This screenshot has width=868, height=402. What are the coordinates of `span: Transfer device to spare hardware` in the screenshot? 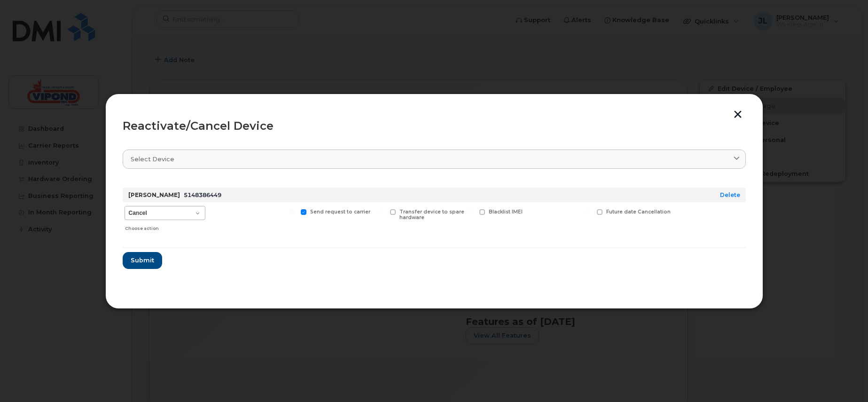 It's located at (431, 215).